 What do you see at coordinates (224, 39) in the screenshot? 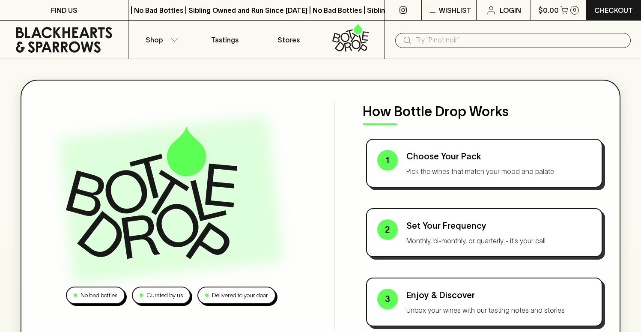
I see `a: Tastings` at bounding box center [224, 39].